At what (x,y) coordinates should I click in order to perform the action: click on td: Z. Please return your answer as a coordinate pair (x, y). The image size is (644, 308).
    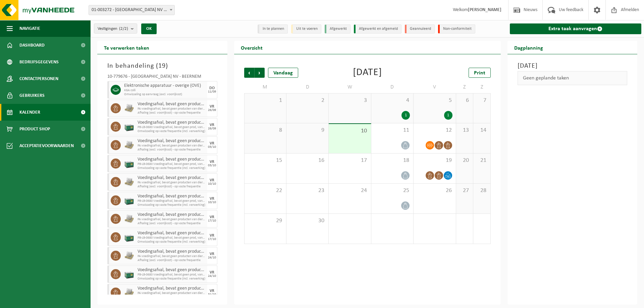
    Looking at the image, I should click on (482, 87).